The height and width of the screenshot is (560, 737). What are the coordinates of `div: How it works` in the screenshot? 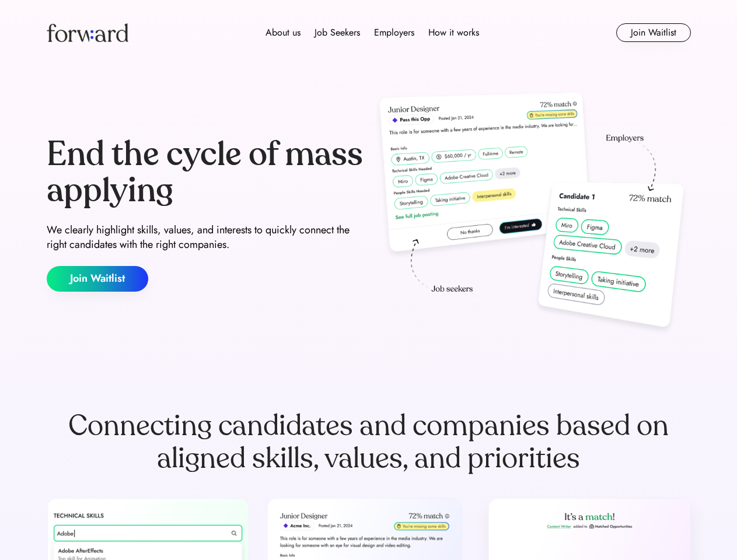 It's located at (453, 32).